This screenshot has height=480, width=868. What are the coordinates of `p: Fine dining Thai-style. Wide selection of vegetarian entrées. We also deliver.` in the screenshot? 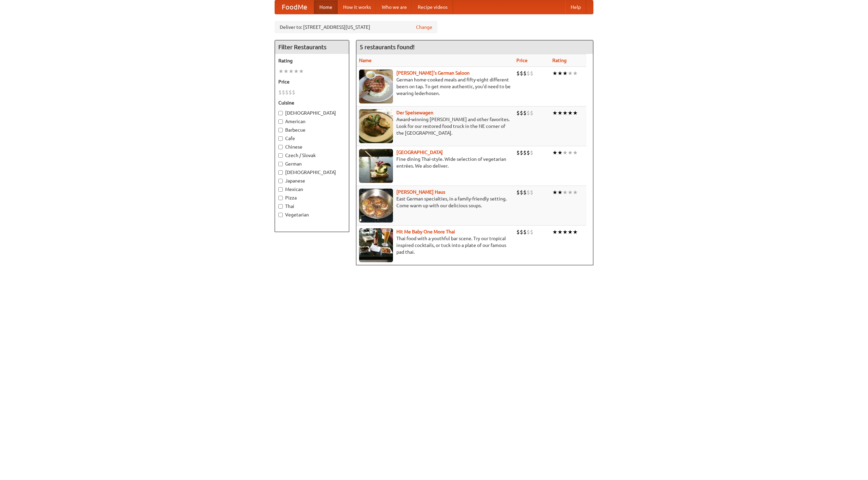 It's located at (436, 162).